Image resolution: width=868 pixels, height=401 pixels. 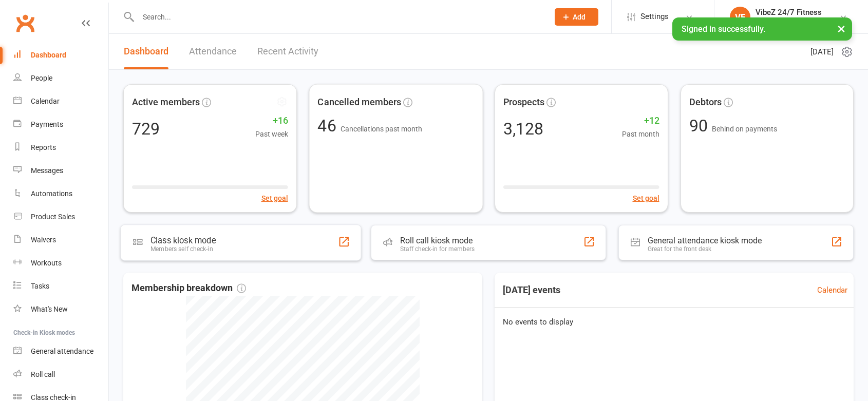 What do you see at coordinates (25, 23) in the screenshot?
I see `a: Clubworx` at bounding box center [25, 23].